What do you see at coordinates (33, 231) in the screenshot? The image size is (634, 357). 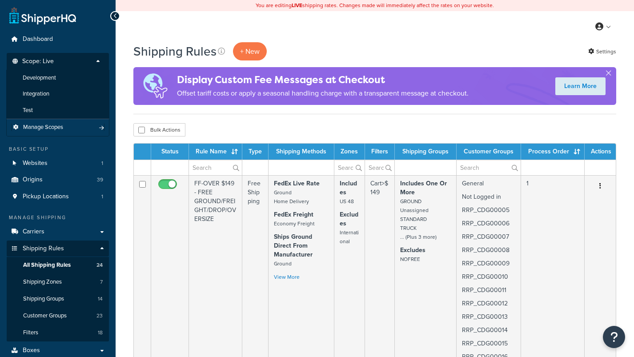 I see `span: Carriers` at bounding box center [33, 231].